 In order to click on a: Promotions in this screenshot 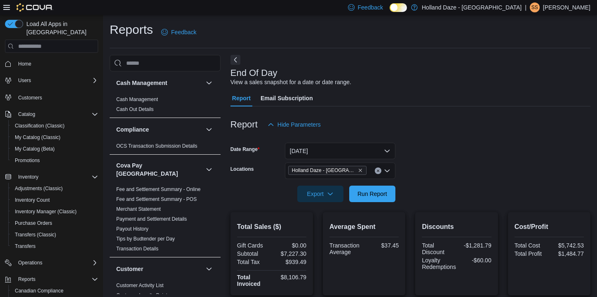, I will do `click(27, 160)`.